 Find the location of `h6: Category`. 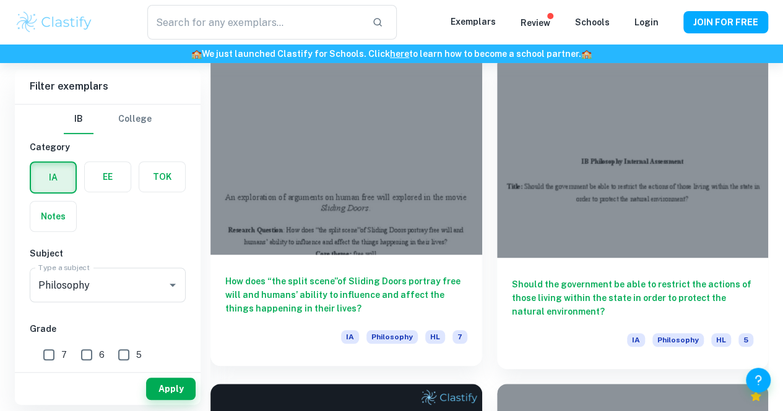

h6: Category is located at coordinates (108, 147).